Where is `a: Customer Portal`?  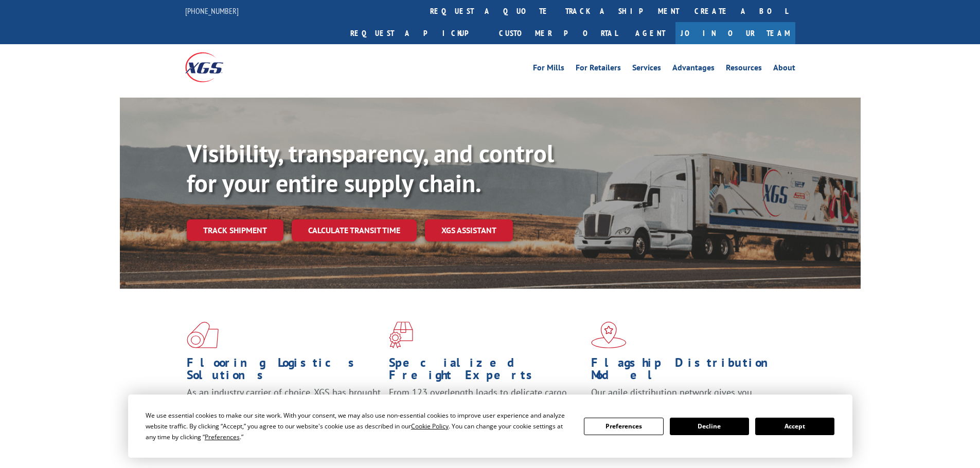
a: Customer Portal is located at coordinates (558, 33).